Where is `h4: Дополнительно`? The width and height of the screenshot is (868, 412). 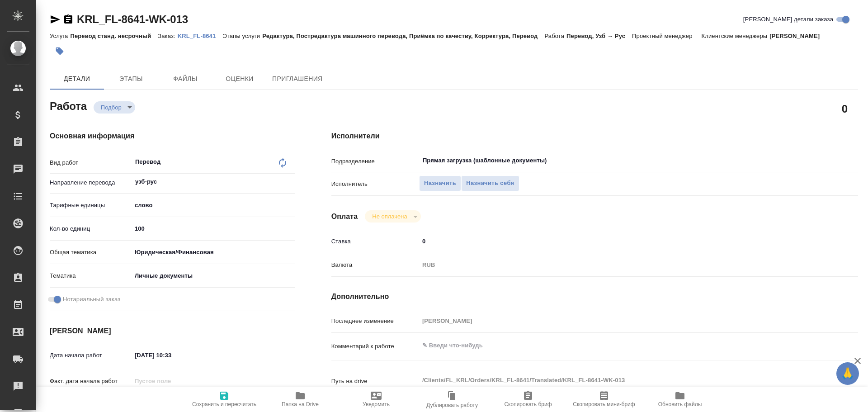 h4: Дополнительно is located at coordinates (595, 297).